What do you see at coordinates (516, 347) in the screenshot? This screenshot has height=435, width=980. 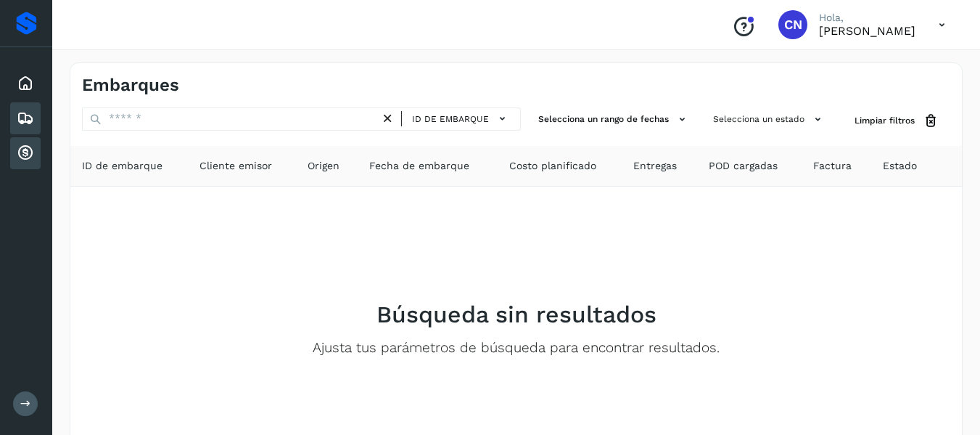 I see `p: Ajusta tus parámetros de búsqueda para encontrar resultados.` at bounding box center [516, 347].